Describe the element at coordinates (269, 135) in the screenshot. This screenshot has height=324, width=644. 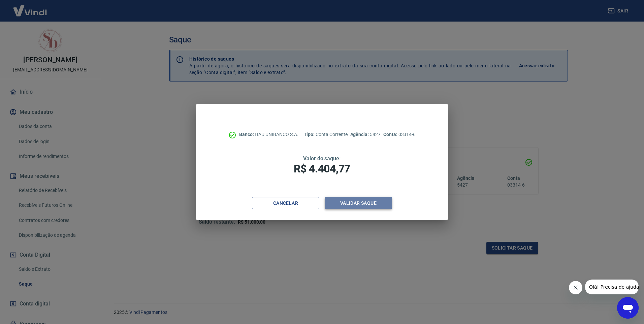
I see `p: ITAÚ UNIBANCO S.A.` at that location.